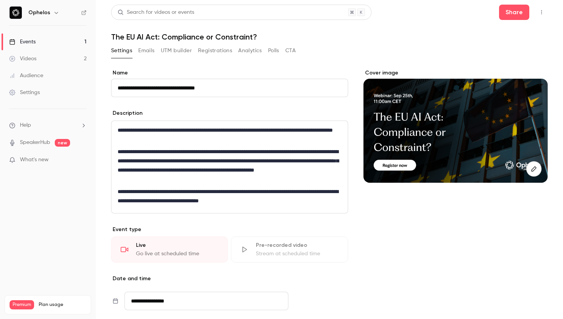 This screenshot has width=563, height=319. Describe the element at coordinates (23, 59) in the screenshot. I see `div: Videos` at that location.